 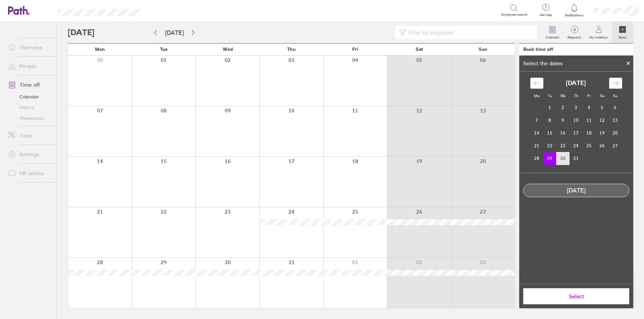 I want to click on a: People, so click(x=29, y=66).